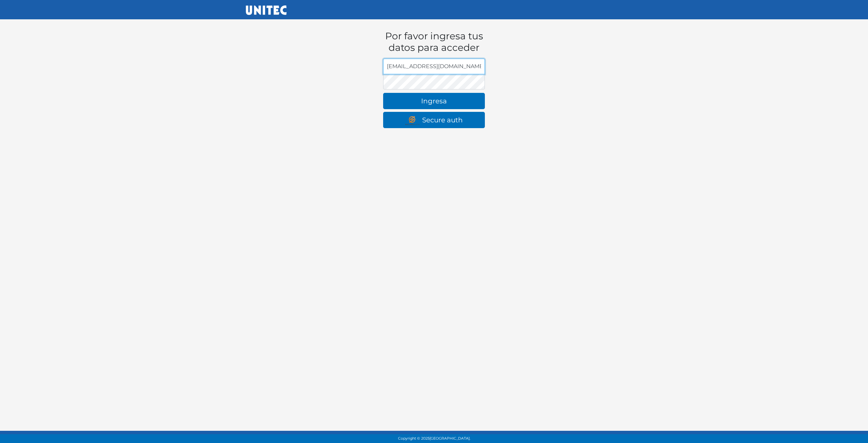 This screenshot has width=868, height=443. Describe the element at coordinates (414, 121) in the screenshot. I see `img: secure auth logo` at that location.